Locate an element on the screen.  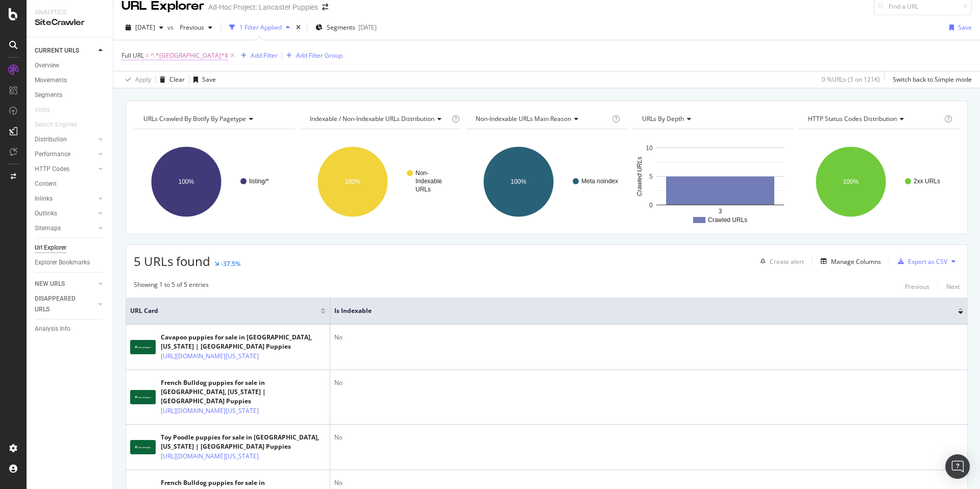
a: Movements is located at coordinates (70, 80).